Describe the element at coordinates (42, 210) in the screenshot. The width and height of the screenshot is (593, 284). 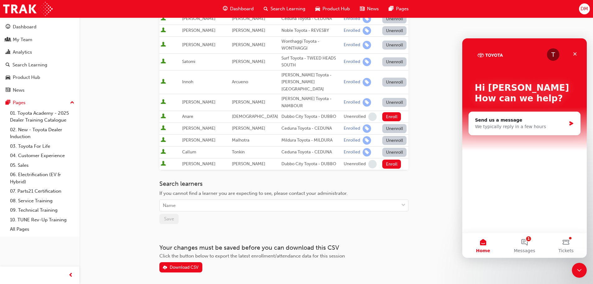
I see `a: 09. Technical Training` at that location.